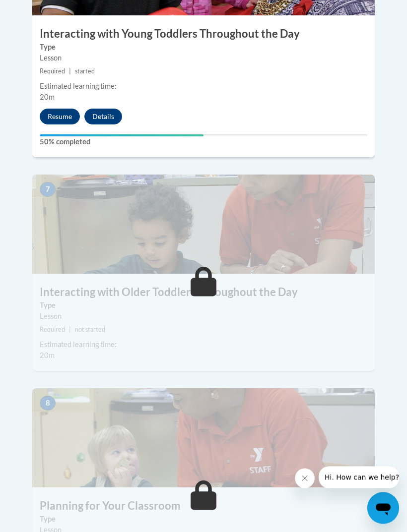 This screenshot has width=407, height=532. Describe the element at coordinates (204, 292) in the screenshot. I see `h3: Interacting with Older Toddlers Throughout the Day` at that location.